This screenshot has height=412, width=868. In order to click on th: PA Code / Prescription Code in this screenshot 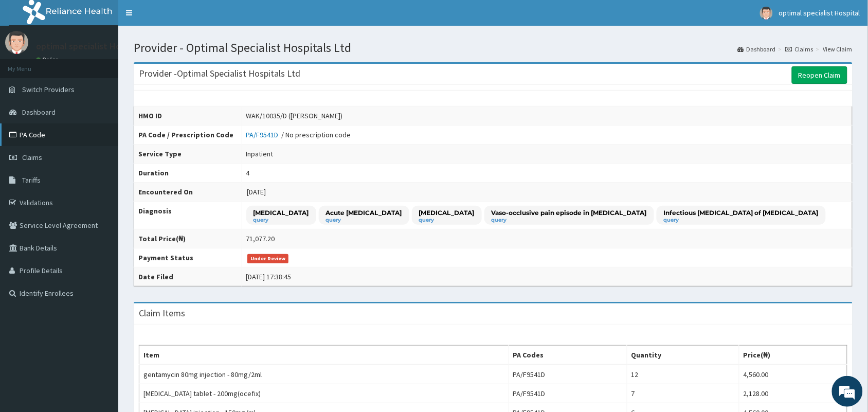, I will do `click(188, 135)`.